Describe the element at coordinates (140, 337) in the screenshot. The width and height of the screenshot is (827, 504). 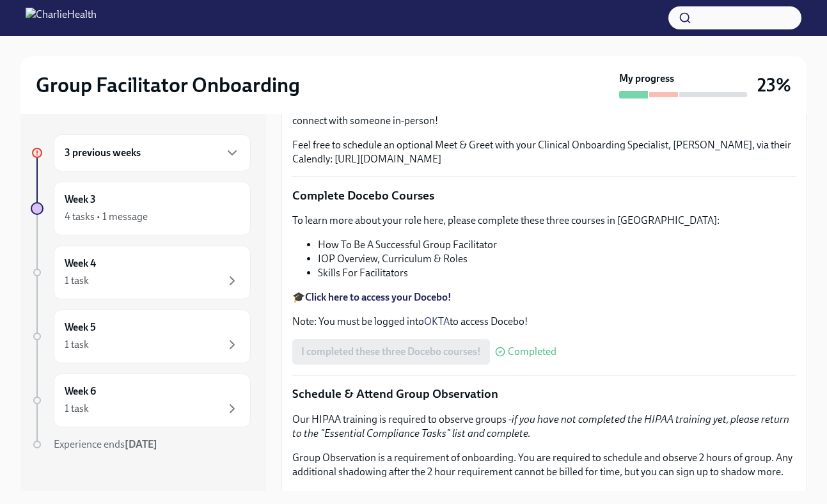
I see `a: Week 51 task` at that location.